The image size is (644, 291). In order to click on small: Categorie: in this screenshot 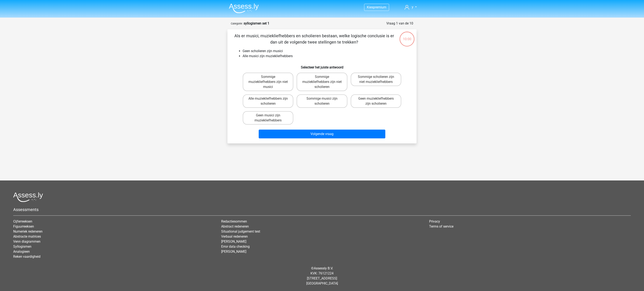, I will do `click(237, 23)`.